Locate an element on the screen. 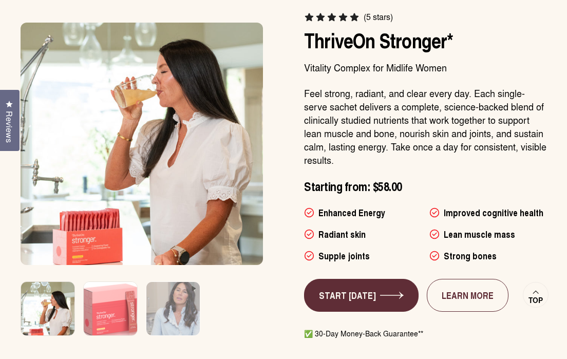  li: Improved cognitive health is located at coordinates (488, 213).